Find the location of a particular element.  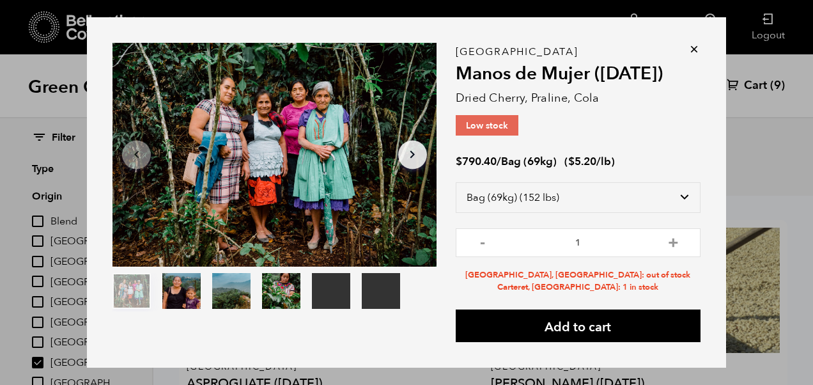

bdi: 5.20 is located at coordinates (582, 161).